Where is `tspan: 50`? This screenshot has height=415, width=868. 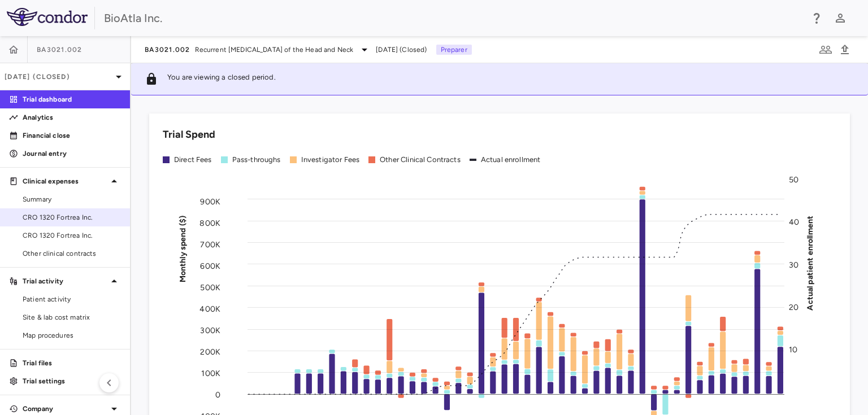 tspan: 50 is located at coordinates (793, 180).